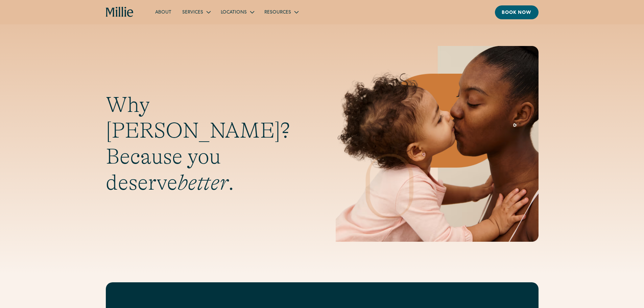 Image resolution: width=644 pixels, height=308 pixels. Describe the element at coordinates (516, 12) in the screenshot. I see `a: Book now` at that location.